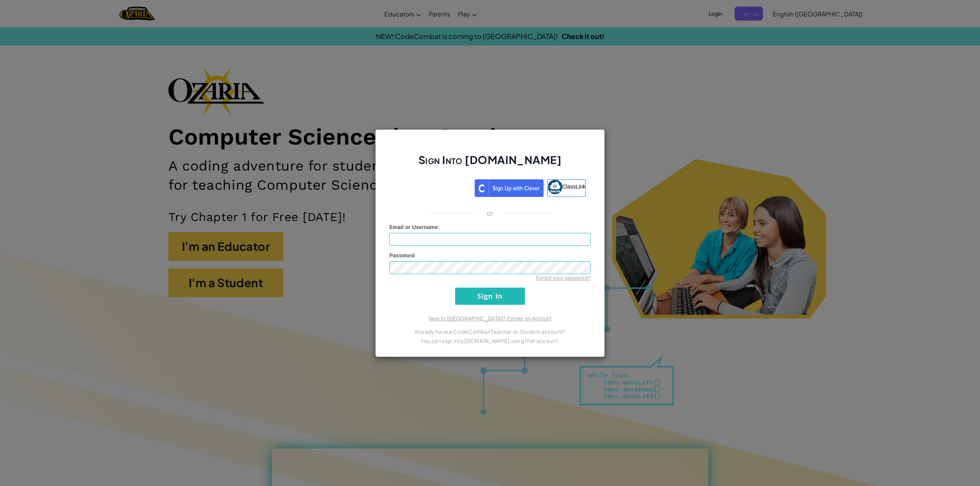  Describe the element at coordinates (402, 256) in the screenshot. I see `span: Password` at that location.